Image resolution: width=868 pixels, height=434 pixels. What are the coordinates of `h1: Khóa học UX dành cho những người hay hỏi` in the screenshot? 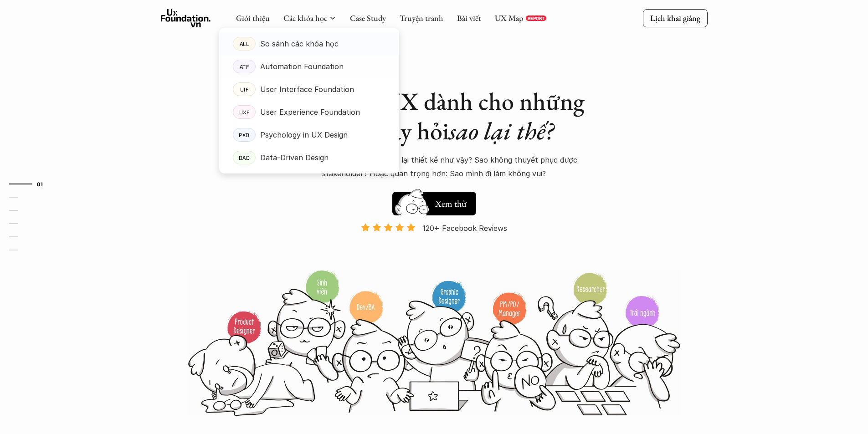 It's located at (434, 116).